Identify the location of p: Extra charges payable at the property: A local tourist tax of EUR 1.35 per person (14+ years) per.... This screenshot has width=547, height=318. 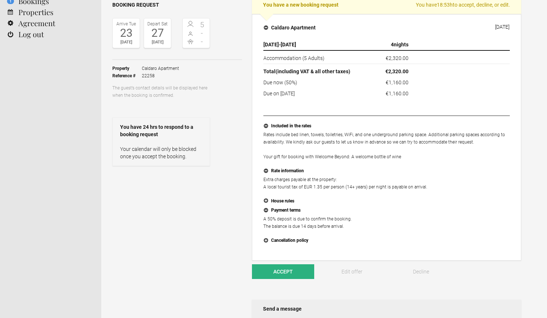
(386, 183).